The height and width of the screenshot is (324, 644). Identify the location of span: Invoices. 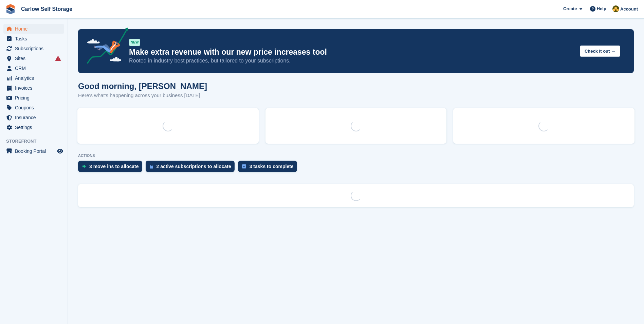
(35, 88).